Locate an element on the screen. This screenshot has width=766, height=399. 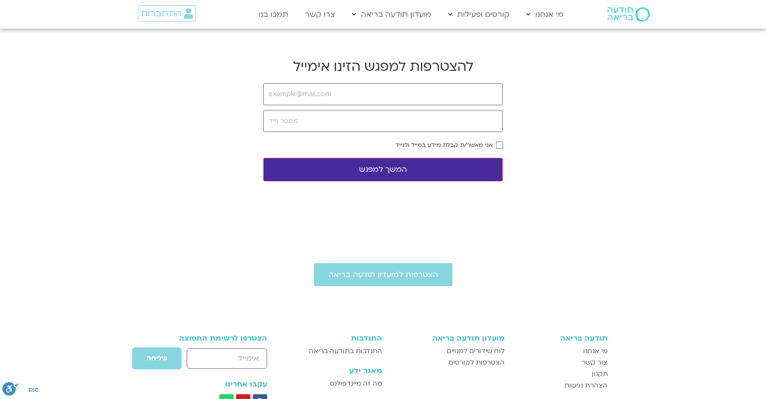
span: תקנון is located at coordinates (600, 375).